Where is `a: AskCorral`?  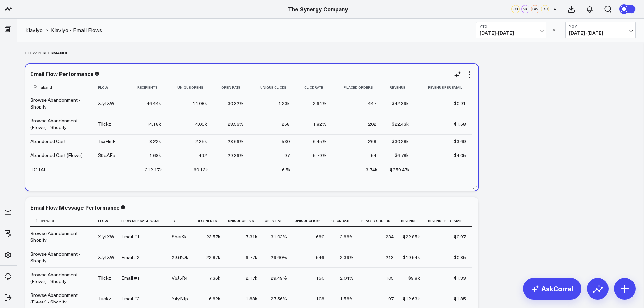 a: AskCorral is located at coordinates (552, 289).